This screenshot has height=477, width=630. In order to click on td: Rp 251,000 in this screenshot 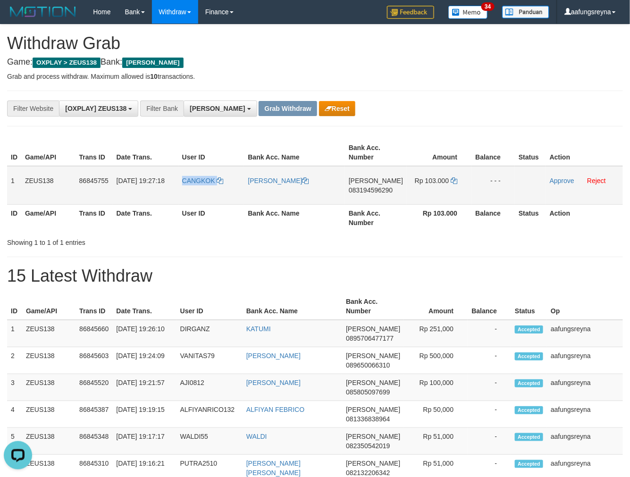, I will do `click(436, 334)`.